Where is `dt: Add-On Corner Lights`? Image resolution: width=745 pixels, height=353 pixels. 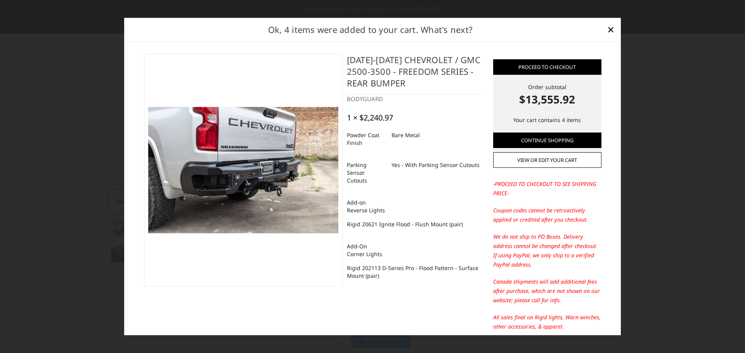
dt: Add-On Corner Lights is located at coordinates (366, 251).